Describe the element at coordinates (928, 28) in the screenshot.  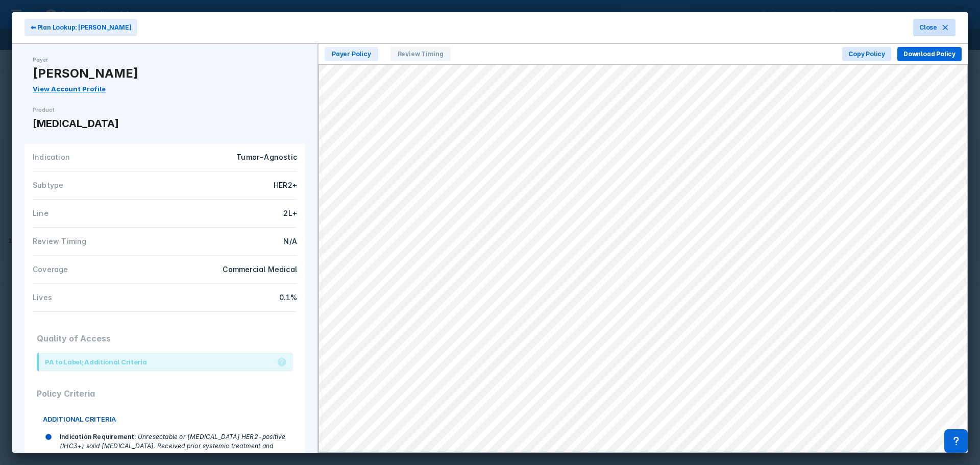
I see `span: Close` at that location.